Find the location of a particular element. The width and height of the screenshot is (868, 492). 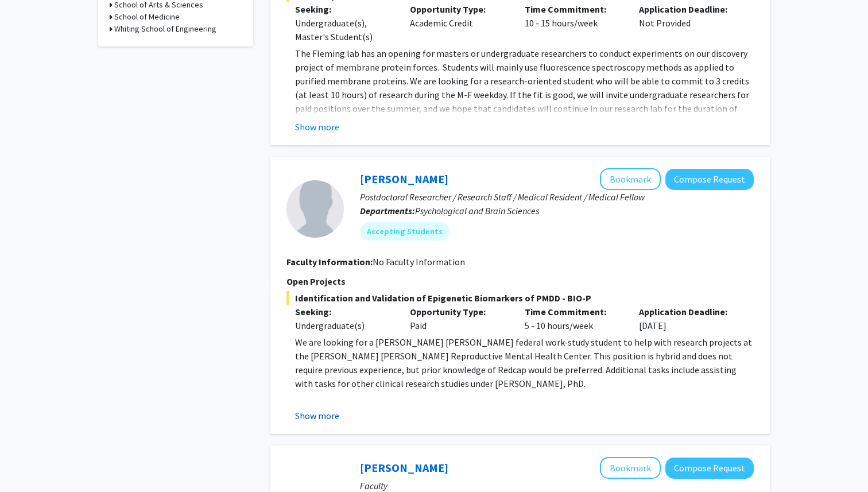

p: The Fleming lab has an opening for masters or undergraduate researchers to conduct experiments on... is located at coordinates (524, 95).